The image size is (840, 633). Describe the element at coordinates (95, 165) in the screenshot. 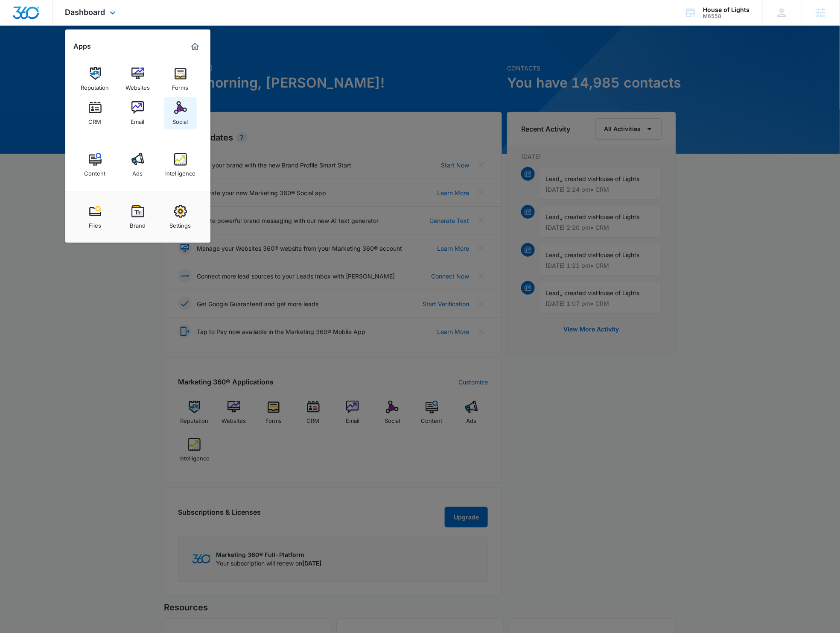

I see `a: Content` at that location.